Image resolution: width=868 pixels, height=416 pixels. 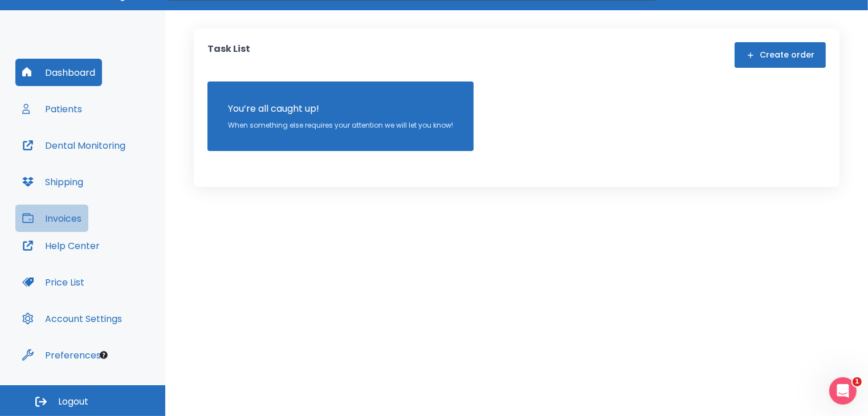 What do you see at coordinates (58, 72) in the screenshot?
I see `a: Dashboard` at bounding box center [58, 72].